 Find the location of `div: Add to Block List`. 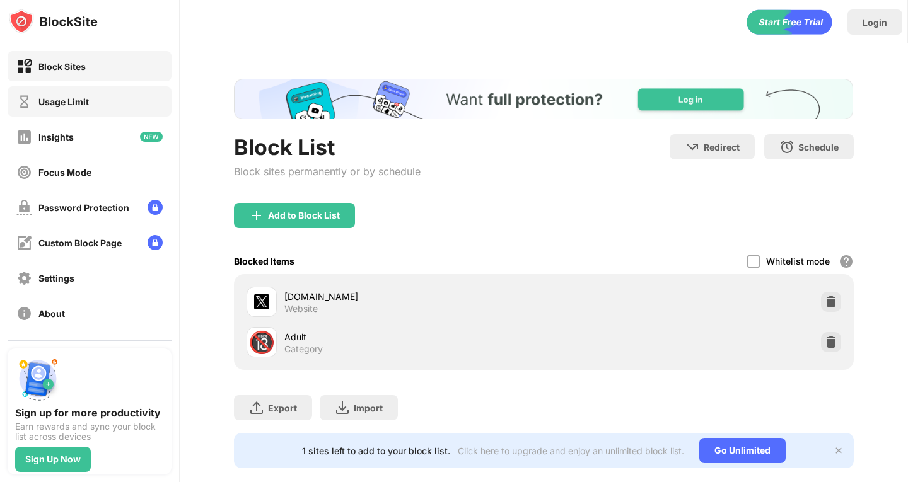

div: Add to Block List is located at coordinates (304, 216).